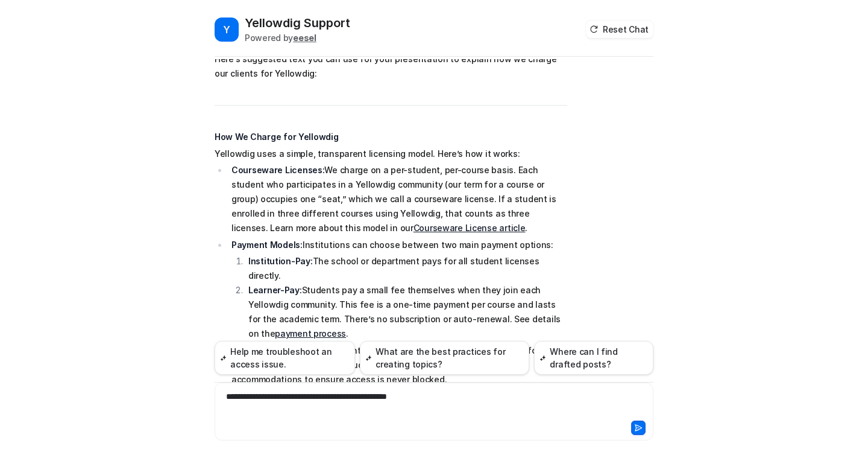 The image size is (868, 455). I want to click on p: We charge on a per-student, per-course basis. Each student who participates in a Yellowdig commun..., so click(399, 199).